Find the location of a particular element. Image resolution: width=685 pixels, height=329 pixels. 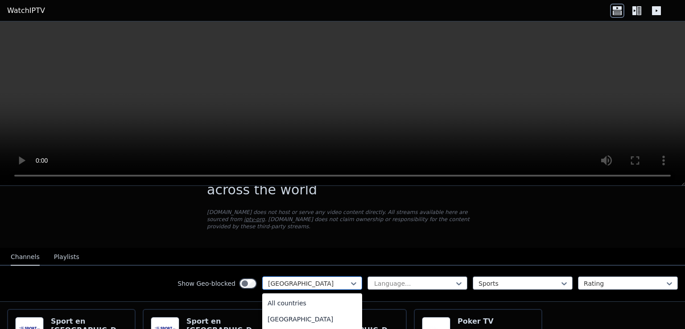

label: Show Geo-blocked is located at coordinates (206, 284).